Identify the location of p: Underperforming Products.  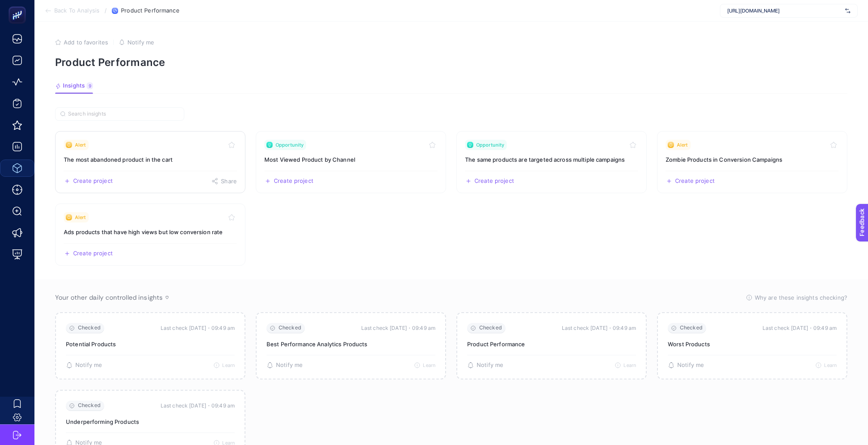
(151, 422).